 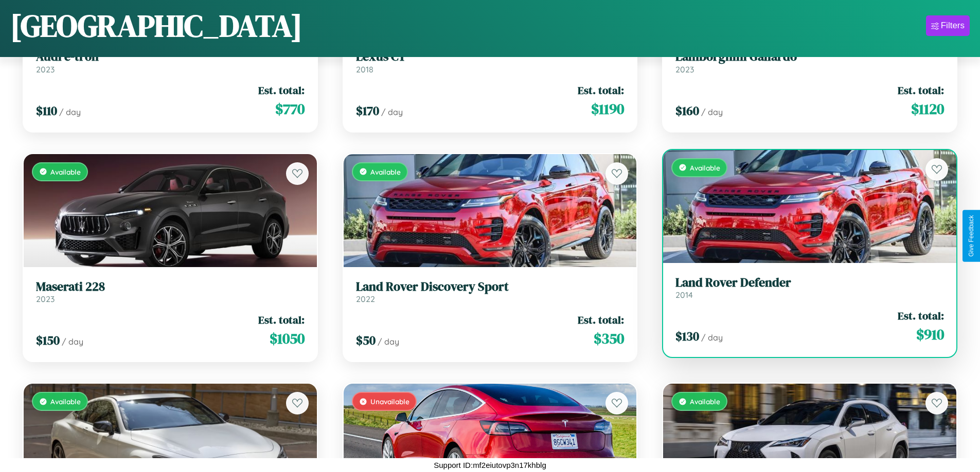 What do you see at coordinates (608, 339) in the screenshot?
I see `span: $ 350` at bounding box center [608, 339].